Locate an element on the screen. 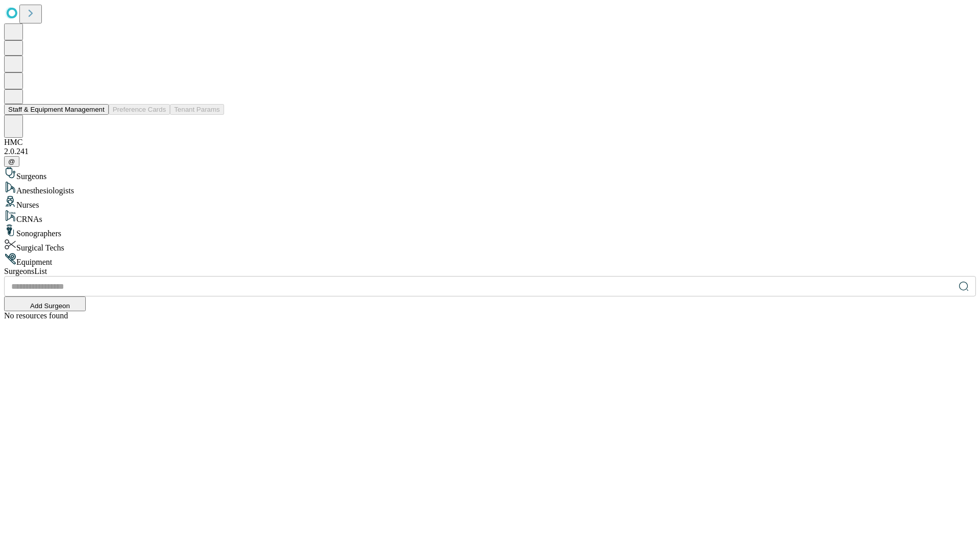 This screenshot has width=980, height=551. div: No resources found is located at coordinates (490, 316).